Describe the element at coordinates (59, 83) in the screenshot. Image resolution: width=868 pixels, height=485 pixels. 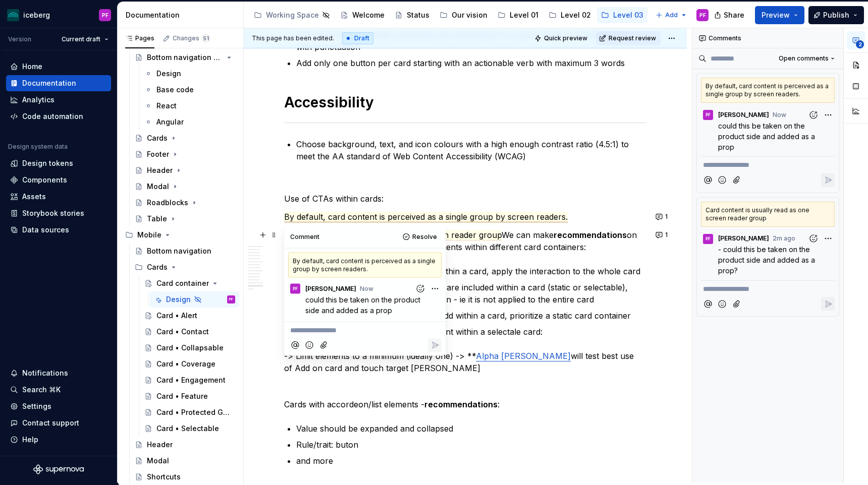
I see `a: Documentation` at that location.